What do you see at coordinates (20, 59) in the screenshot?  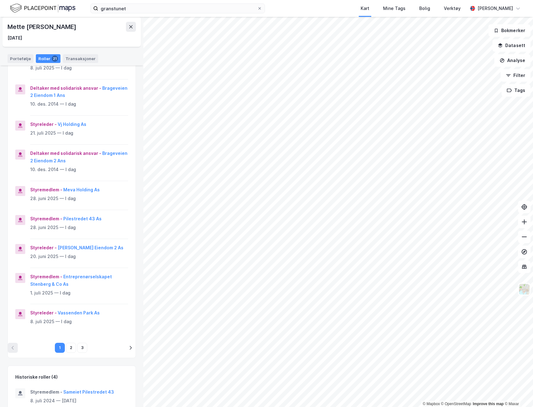 I see `div: Portefølje` at bounding box center [20, 59].